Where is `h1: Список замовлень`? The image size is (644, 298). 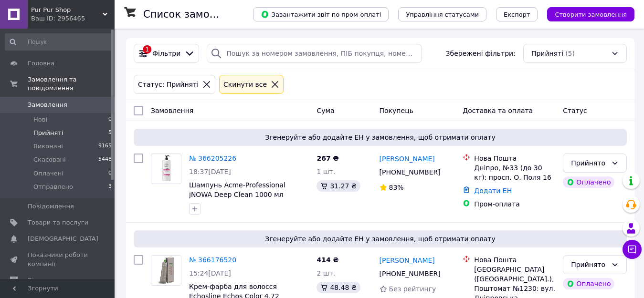
h1: Список замовлень is located at coordinates (191, 14).